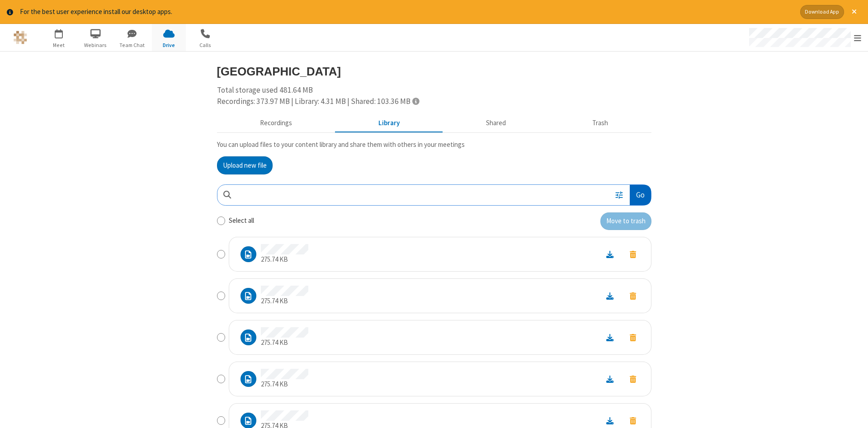 This screenshot has width=868, height=428. What do you see at coordinates (854, 12) in the screenshot?
I see `button: Close alert` at bounding box center [854, 12].